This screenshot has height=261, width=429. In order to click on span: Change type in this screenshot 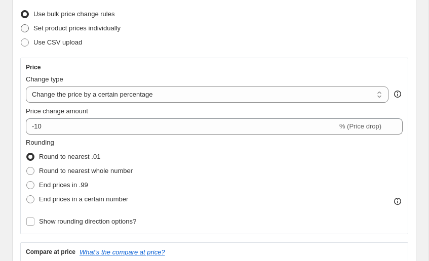, I will do `click(45, 79)`.